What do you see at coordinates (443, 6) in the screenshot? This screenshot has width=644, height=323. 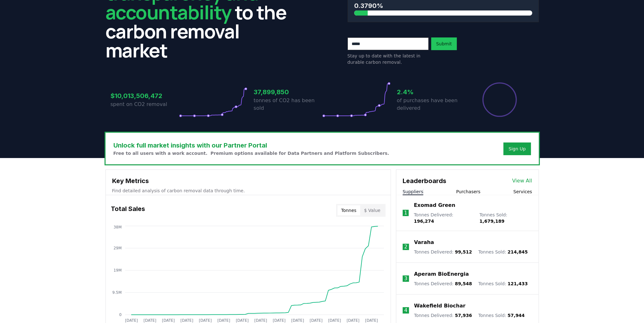 I see `h3: 0.3790%` at bounding box center [443, 6].